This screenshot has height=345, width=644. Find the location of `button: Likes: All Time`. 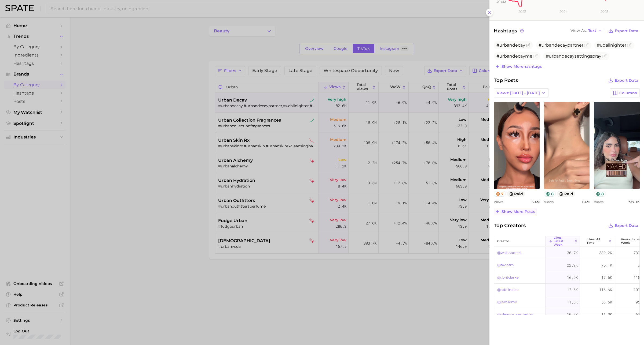

button: Likes: All Time is located at coordinates (597, 241).